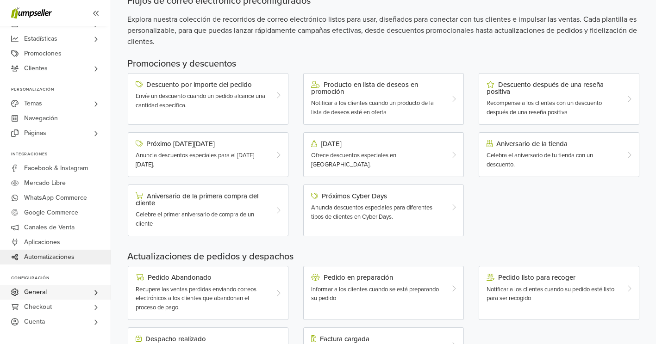  What do you see at coordinates (38, 307) in the screenshot?
I see `span: Checkout` at bounding box center [38, 307].